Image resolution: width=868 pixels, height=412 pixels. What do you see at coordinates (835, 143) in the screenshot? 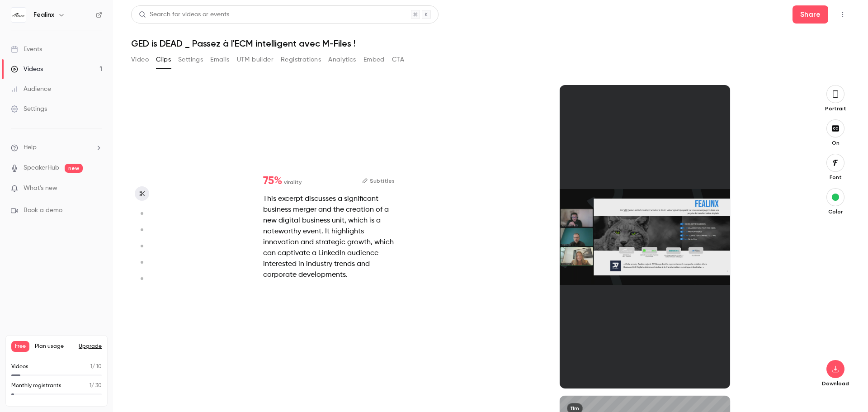
I see `p: On` at bounding box center [835, 143].